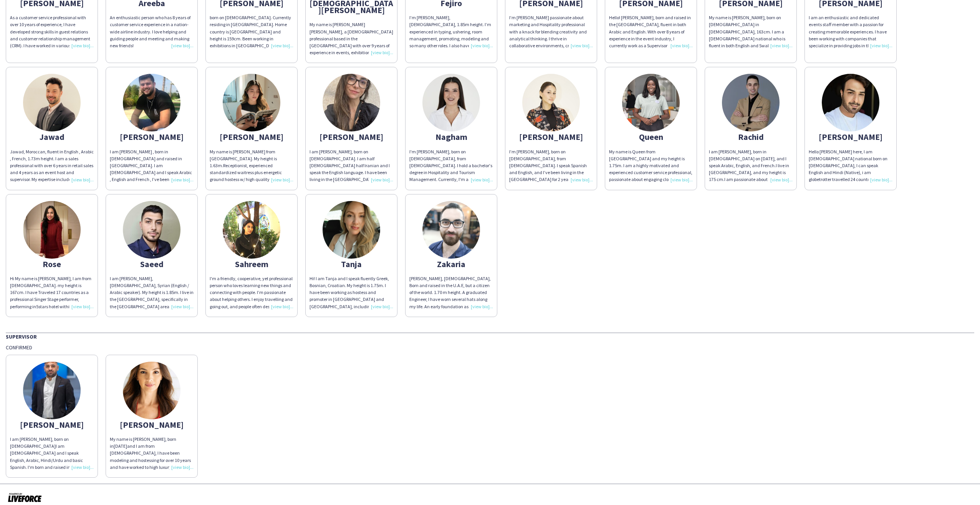 The height and width of the screenshot is (505, 980). Describe the element at coordinates (490, 336) in the screenshot. I see `div: Supervisor` at that location.